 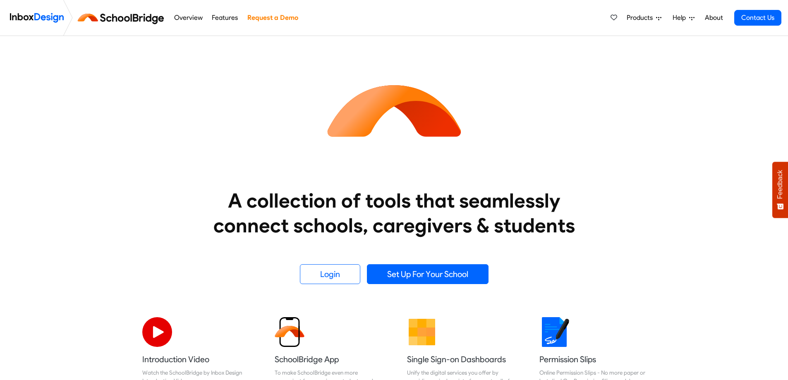 I want to click on a: Features, so click(x=225, y=18).